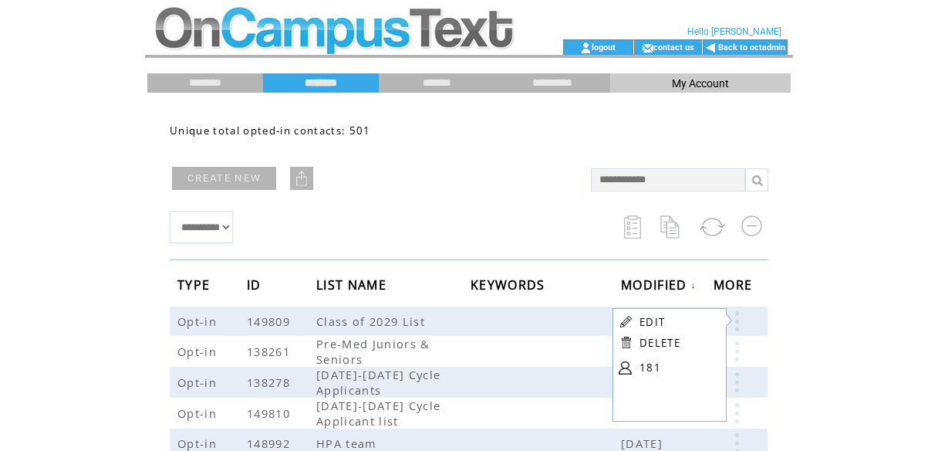  What do you see at coordinates (752, 47) in the screenshot?
I see `a: Back to octadmin` at bounding box center [752, 47].